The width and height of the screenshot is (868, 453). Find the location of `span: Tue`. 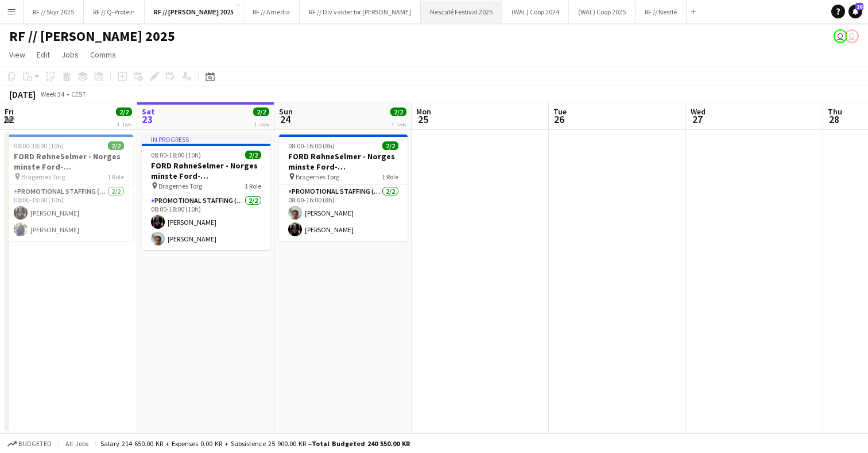

span: Tue is located at coordinates (560, 111).